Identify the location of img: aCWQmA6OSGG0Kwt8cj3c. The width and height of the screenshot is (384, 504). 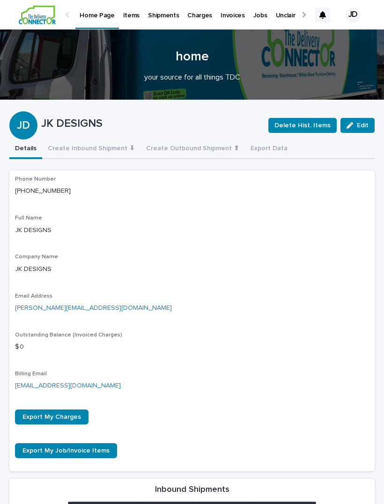
(37, 15).